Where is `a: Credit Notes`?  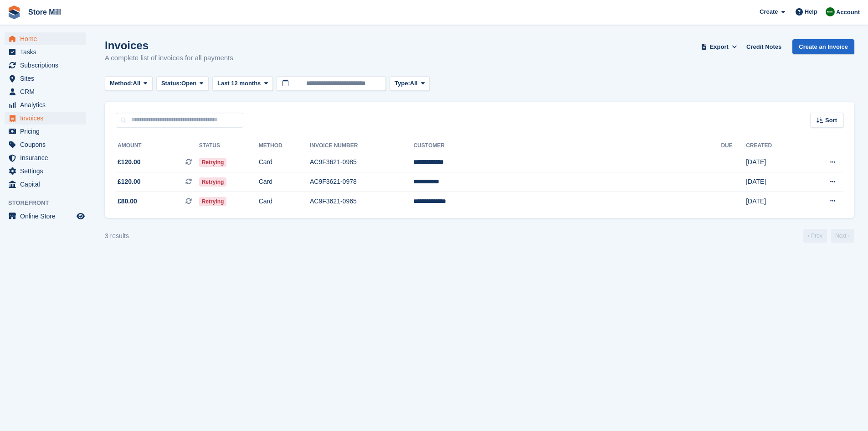 a: Credit Notes is located at coordinates (764, 46).